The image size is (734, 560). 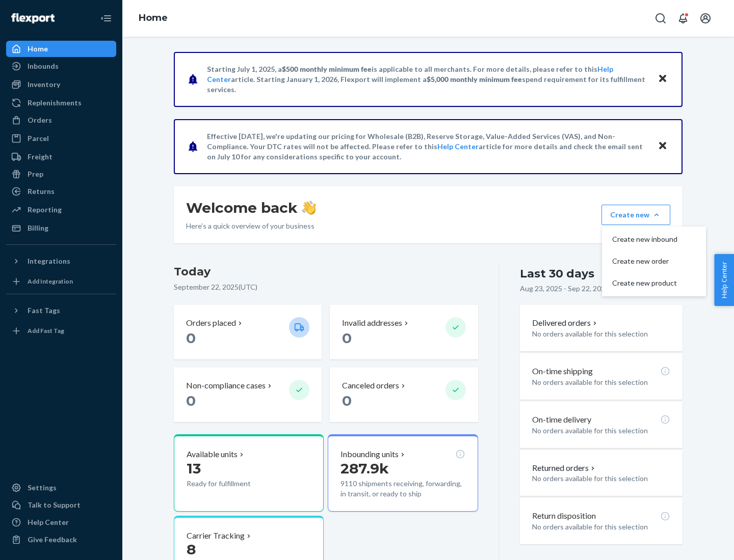 I want to click on div: Returns, so click(x=41, y=192).